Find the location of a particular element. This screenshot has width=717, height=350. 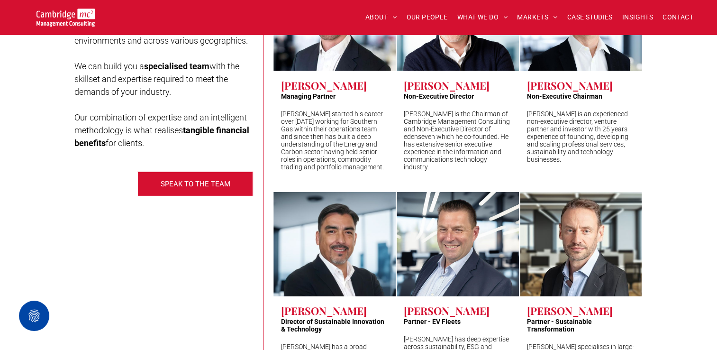

p: Our combination of expertise and an intelligent methodology is what realises for clients. is located at coordinates (165, 130).